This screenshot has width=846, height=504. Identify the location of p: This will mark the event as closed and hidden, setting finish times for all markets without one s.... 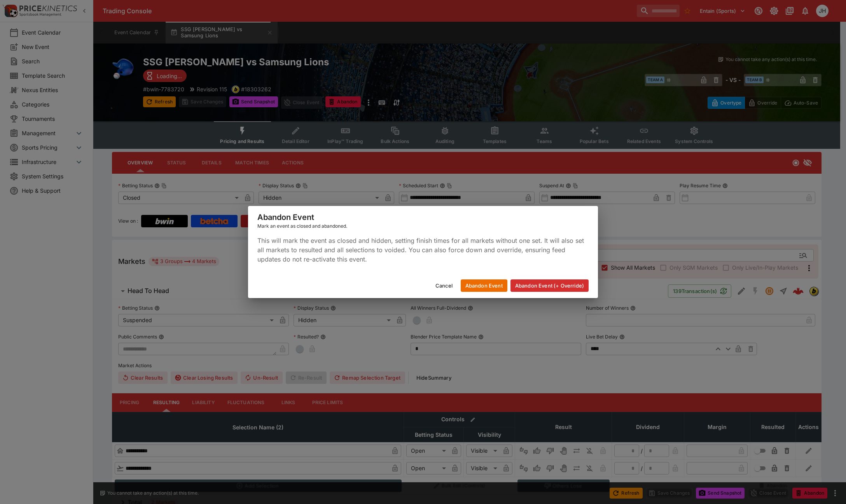
(423, 250).